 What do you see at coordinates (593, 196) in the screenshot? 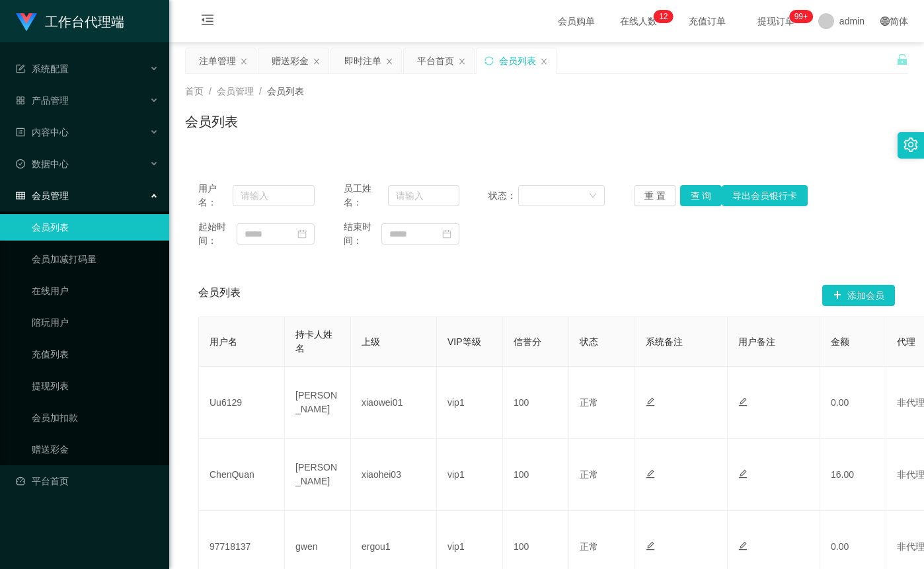
I see `i: 图标: down` at bounding box center [593, 196].